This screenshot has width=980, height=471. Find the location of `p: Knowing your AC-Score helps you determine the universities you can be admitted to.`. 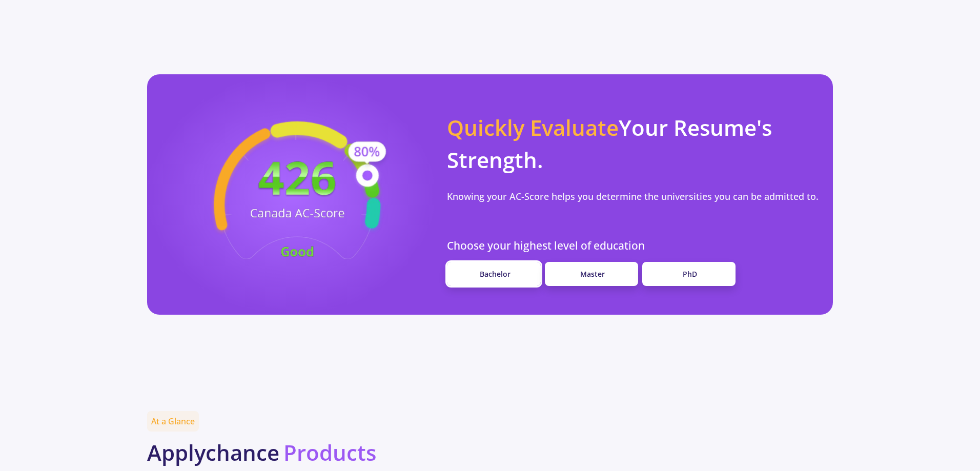

p: Knowing your AC-Score helps you determine the universities you can be admitted to. is located at coordinates (632, 196).